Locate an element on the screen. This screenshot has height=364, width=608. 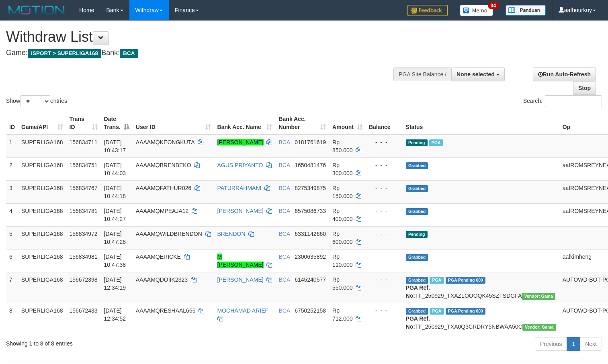
span: AAAAMQERICKE is located at coordinates (158, 257).